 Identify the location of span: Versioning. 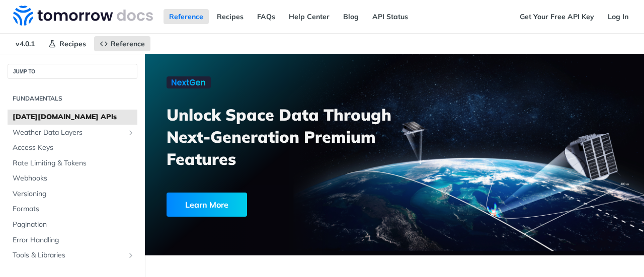
(73, 194).